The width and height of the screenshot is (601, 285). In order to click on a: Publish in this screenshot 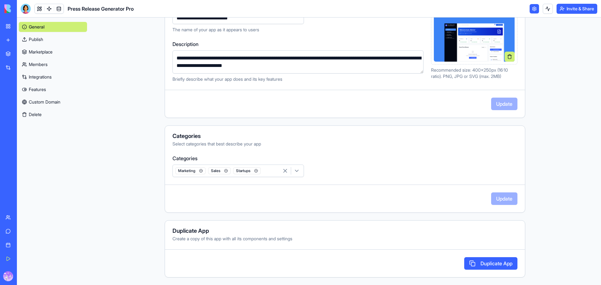, I will do `click(53, 39)`.